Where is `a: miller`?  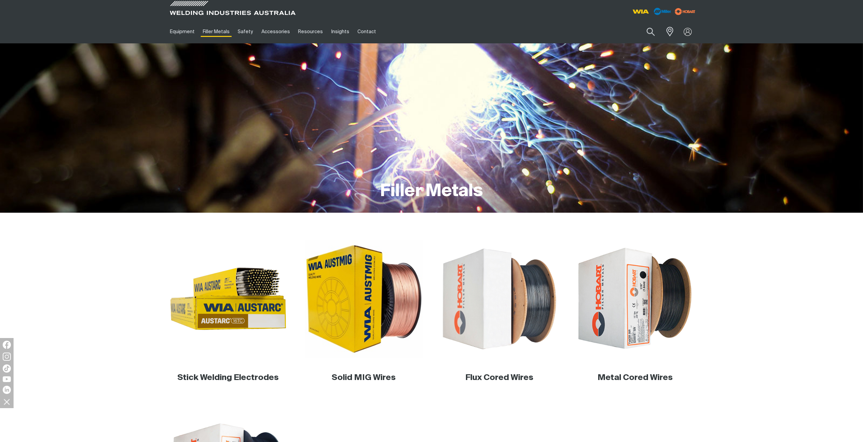 a: miller is located at coordinates (685, 12).